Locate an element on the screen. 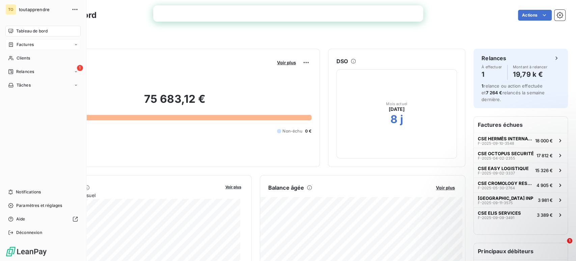 The width and height of the screenshot is (576, 261). span: Chiffre d'affaires mensuel is located at coordinates (129, 195).